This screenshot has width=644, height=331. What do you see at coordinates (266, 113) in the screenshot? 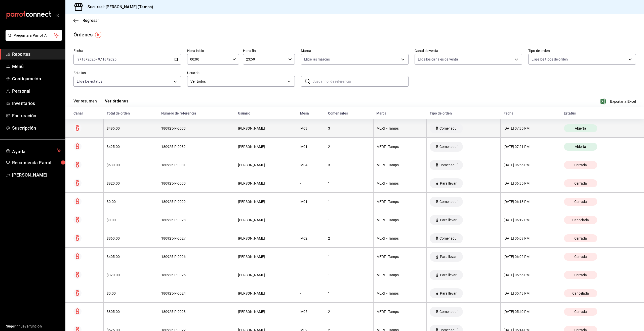
I see `div: Usuario` at bounding box center [266, 113].